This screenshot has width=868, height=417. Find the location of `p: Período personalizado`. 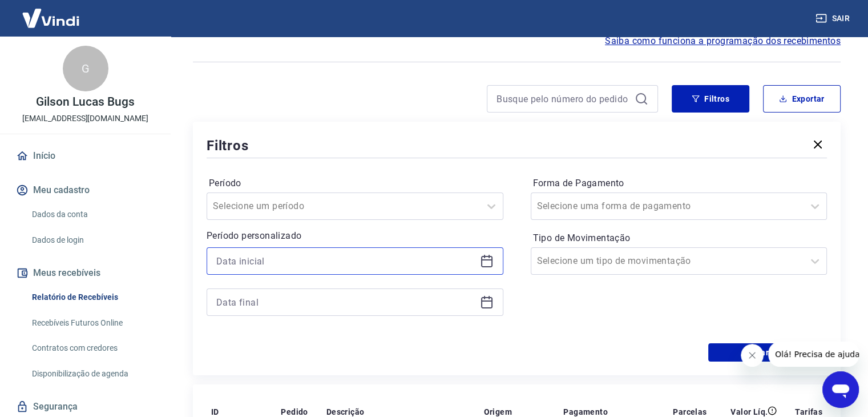

p: Período personalizado is located at coordinates (355, 236).